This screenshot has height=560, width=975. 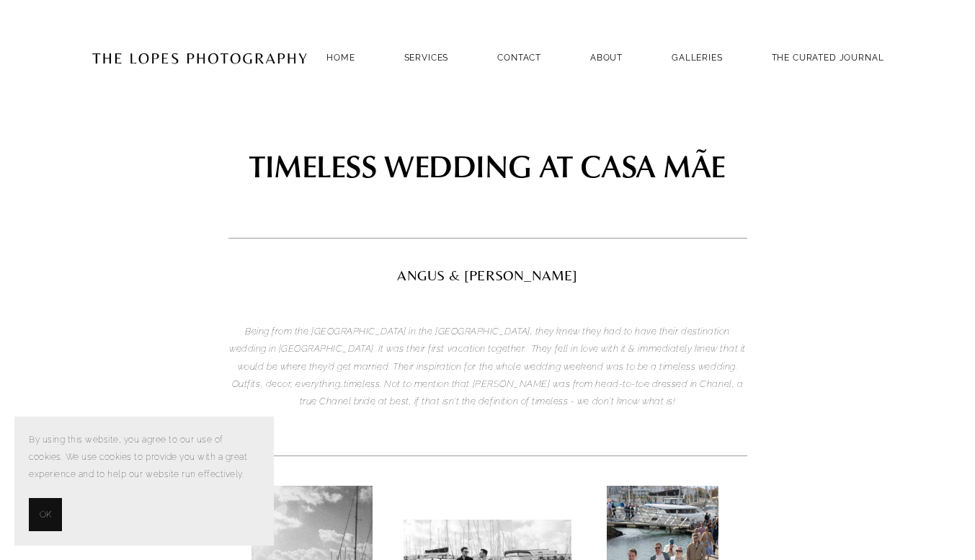 I want to click on a: THE CURATED JOURNAL, so click(x=828, y=57).